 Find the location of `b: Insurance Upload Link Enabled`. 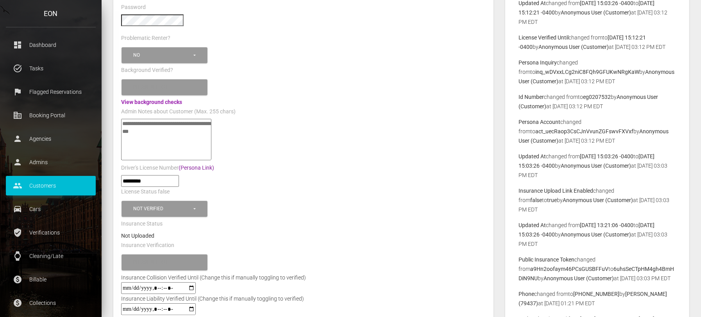

b: Insurance Upload Link Enabled is located at coordinates (556, 191).